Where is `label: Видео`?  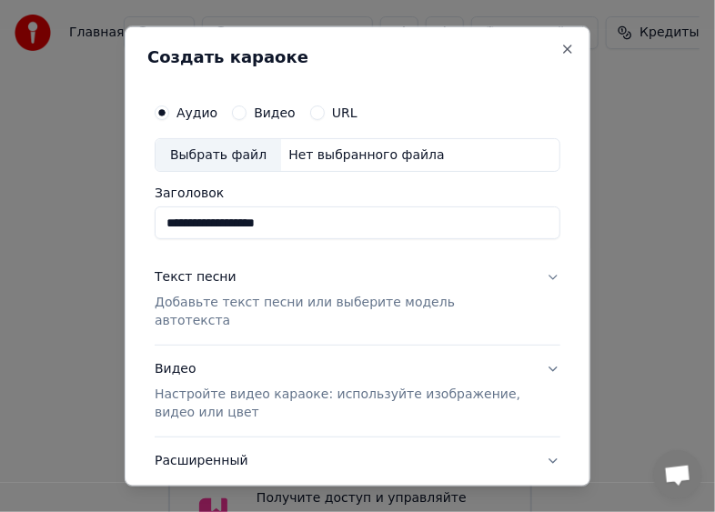 label: Видео is located at coordinates (275, 112).